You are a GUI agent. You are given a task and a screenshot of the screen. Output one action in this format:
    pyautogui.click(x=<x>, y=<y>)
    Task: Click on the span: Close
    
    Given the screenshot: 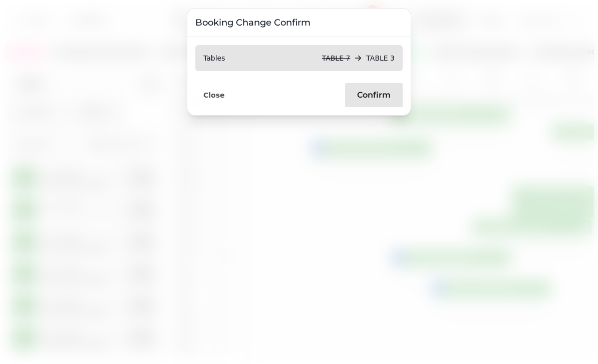 What is the action you would take?
    pyautogui.click(x=214, y=95)
    